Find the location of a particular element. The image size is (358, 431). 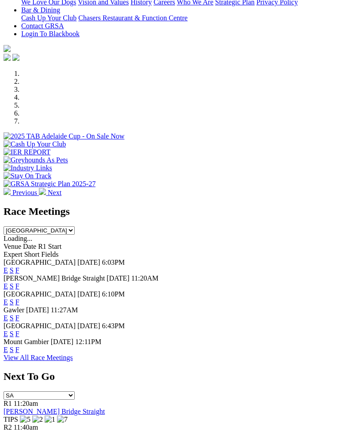

img: Industry Links is located at coordinates (28, 168).